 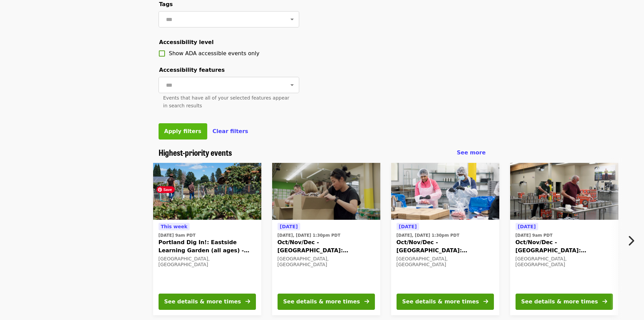 I want to click on button: Clear filters, so click(x=231, y=131).